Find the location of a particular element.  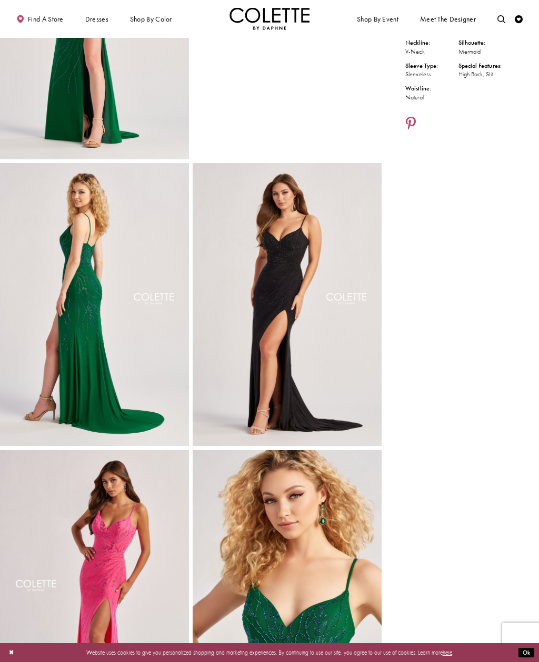

div: Neckline: is located at coordinates (431, 43).